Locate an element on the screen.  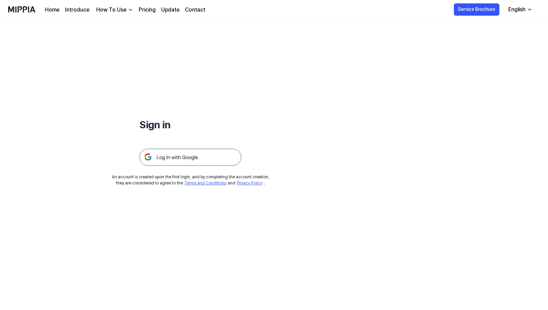
a: Home is located at coordinates (52, 10).